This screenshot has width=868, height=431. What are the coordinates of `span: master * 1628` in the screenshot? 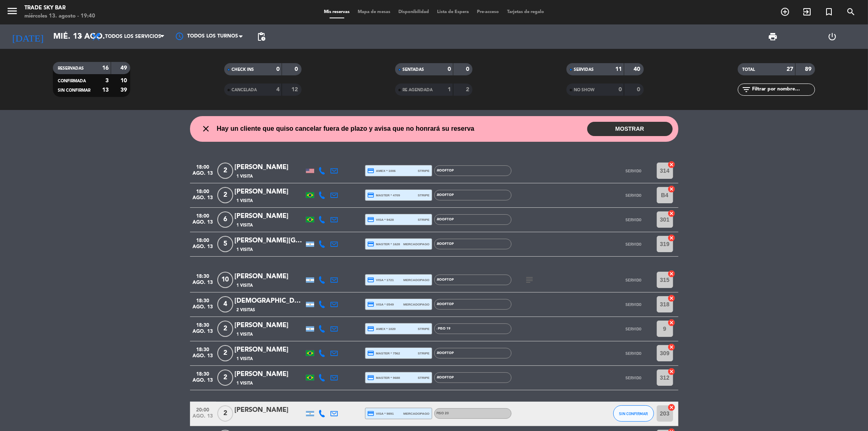 It's located at (384, 244).